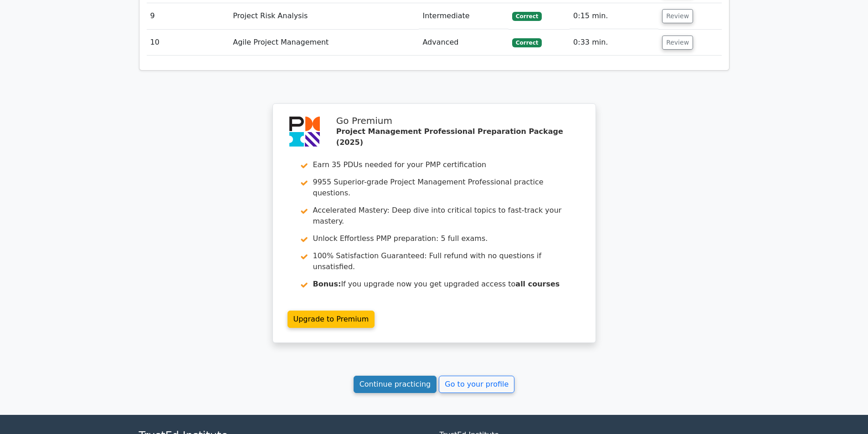  Describe the element at coordinates (463, 43) in the screenshot. I see `td: Advanced` at that location.